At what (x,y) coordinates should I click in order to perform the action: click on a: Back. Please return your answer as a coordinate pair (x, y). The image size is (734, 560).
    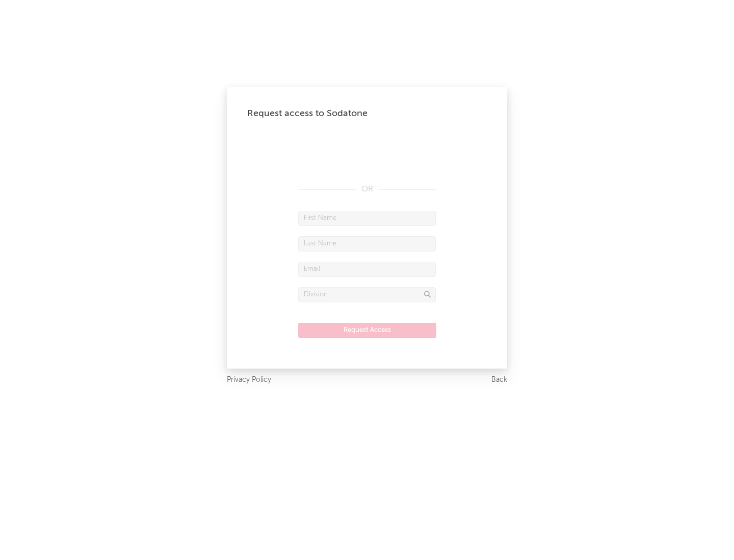
    Looking at the image, I should click on (499, 380).